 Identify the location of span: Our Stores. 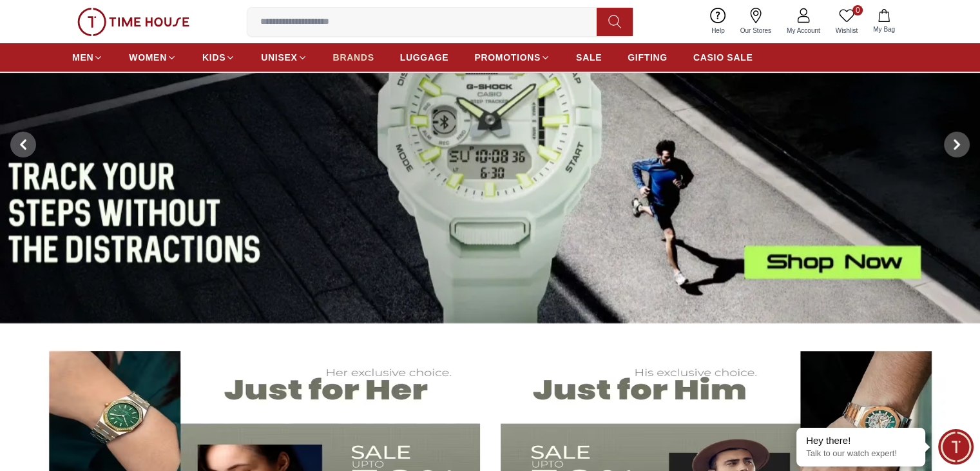
(756, 31).